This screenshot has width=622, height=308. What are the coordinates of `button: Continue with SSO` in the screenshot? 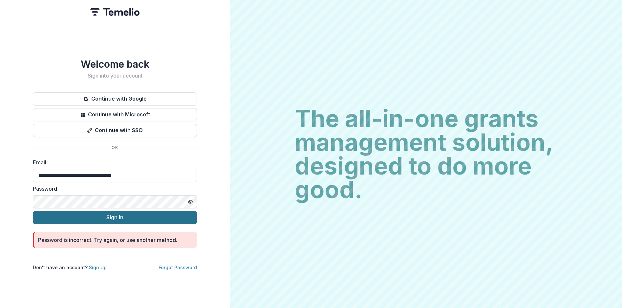 It's located at (115, 130).